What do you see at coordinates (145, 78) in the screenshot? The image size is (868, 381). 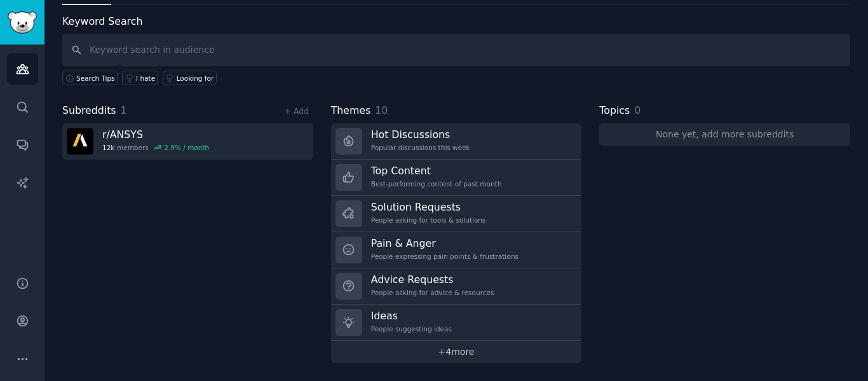 I see `div: I hate` at bounding box center [145, 78].